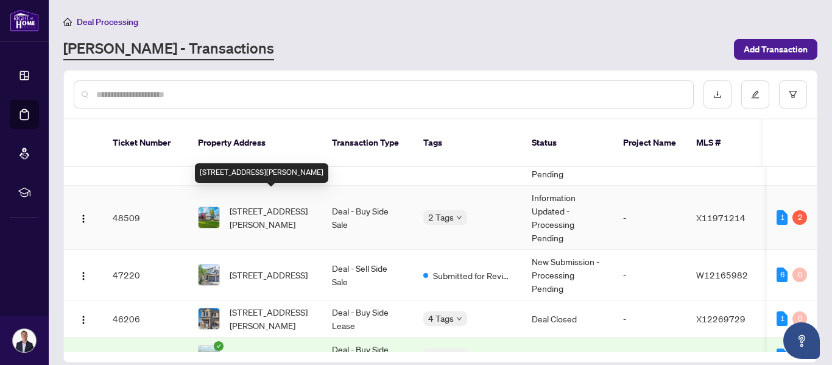  What do you see at coordinates (721, 356) in the screenshot?
I see `span: W12238127` at bounding box center [721, 356].